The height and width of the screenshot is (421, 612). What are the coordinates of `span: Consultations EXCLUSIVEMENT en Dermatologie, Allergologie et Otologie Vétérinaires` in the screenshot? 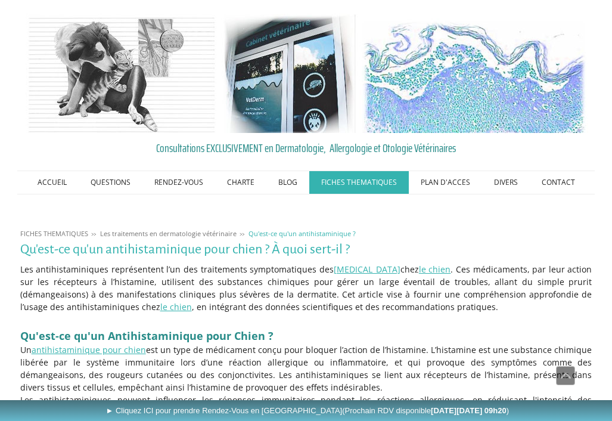 It's located at (306, 148).